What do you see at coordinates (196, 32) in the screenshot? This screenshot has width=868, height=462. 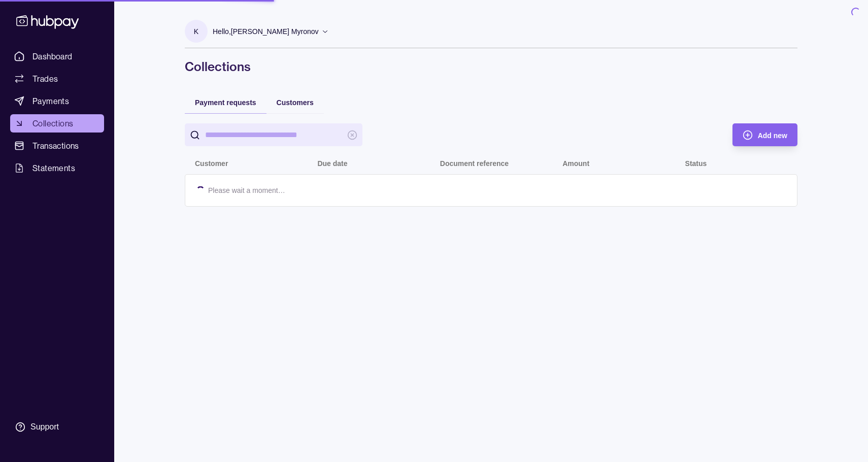 I see `p: K` at bounding box center [196, 32].